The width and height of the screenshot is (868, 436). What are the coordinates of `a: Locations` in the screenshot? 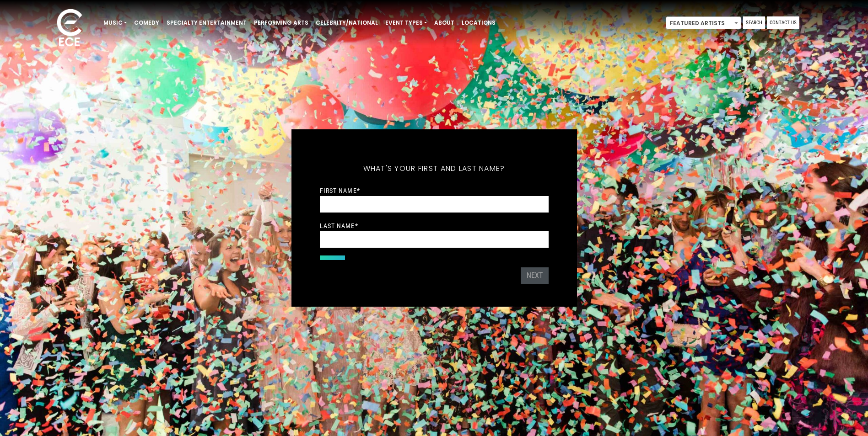 It's located at (479, 23).